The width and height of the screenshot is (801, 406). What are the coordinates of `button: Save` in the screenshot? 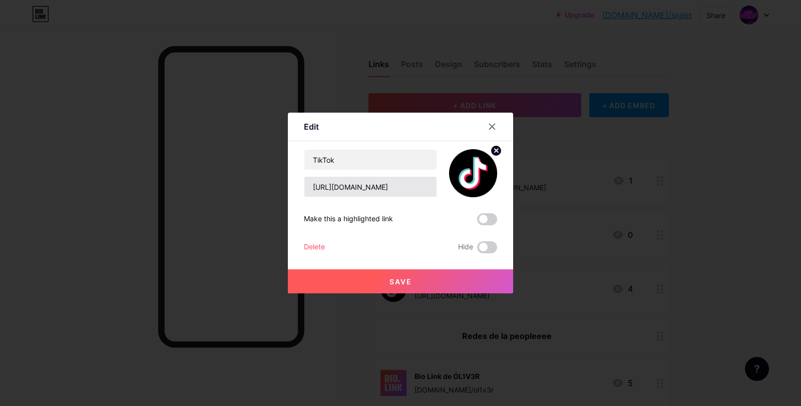 It's located at (400, 281).